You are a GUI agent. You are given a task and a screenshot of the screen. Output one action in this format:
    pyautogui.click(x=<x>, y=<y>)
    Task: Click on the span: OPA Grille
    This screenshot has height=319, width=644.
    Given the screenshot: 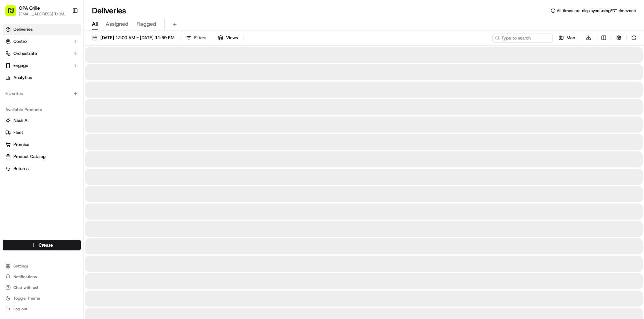 What is the action you would take?
    pyautogui.click(x=29, y=8)
    